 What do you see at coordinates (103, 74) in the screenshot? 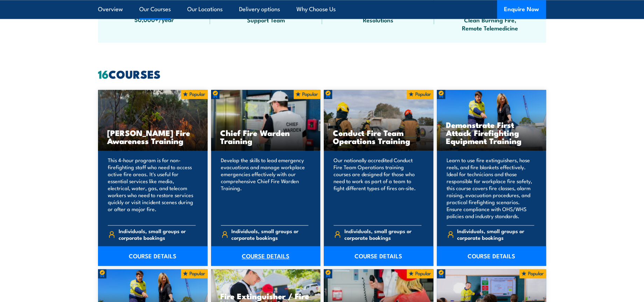
I see `strong: 16` at bounding box center [103, 74].